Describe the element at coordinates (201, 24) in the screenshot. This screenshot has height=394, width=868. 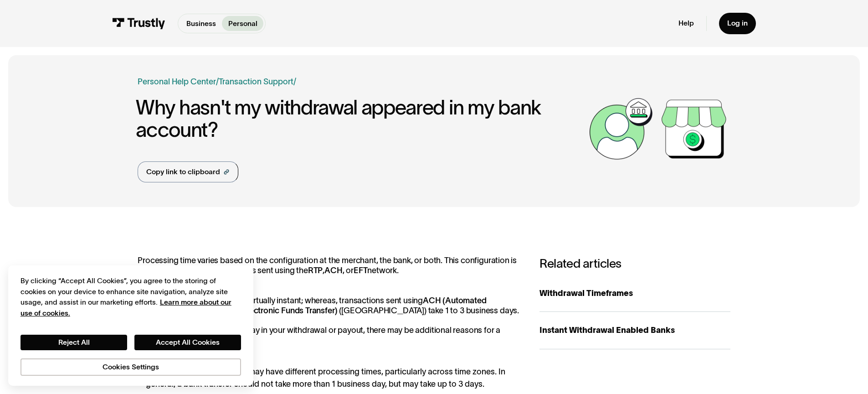
I see `a: Business` at that location.